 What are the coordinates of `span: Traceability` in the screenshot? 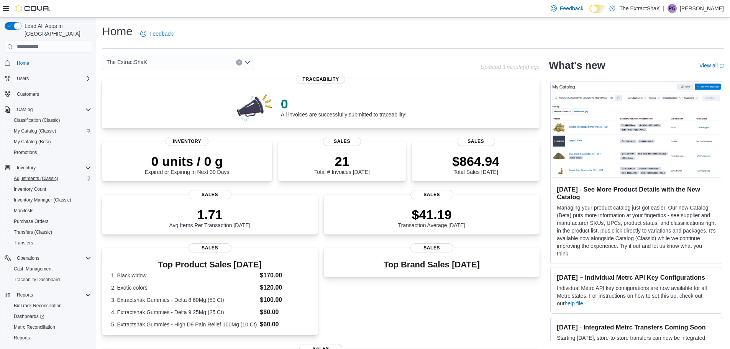 It's located at (321, 79).